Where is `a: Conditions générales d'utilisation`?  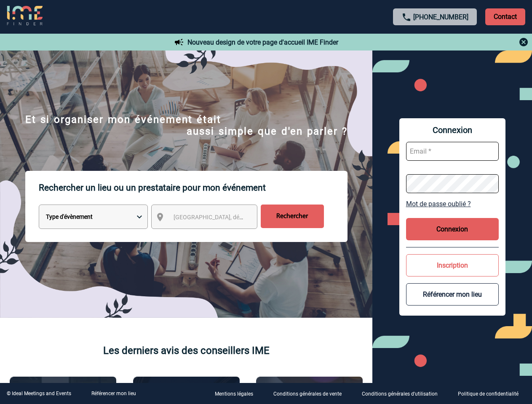 a: Conditions générales d'utilisation is located at coordinates (403, 393).